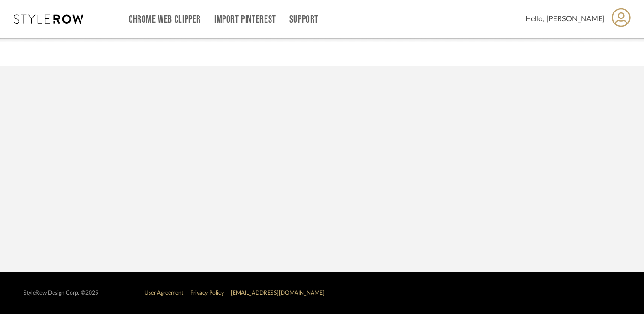 The height and width of the screenshot is (314, 644). Describe the element at coordinates (207, 293) in the screenshot. I see `a: Privacy Policy` at that location.